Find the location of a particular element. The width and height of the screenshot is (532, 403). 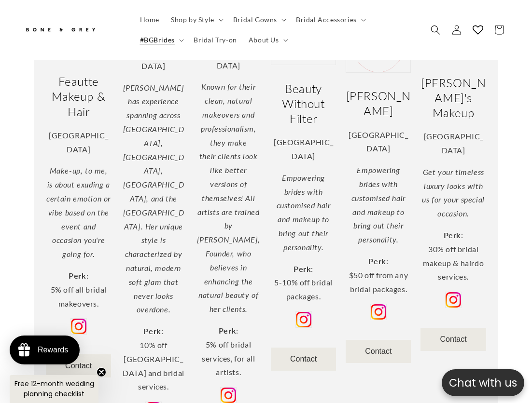

h2: Feautte Makeup & Hair is located at coordinates (79, 96).